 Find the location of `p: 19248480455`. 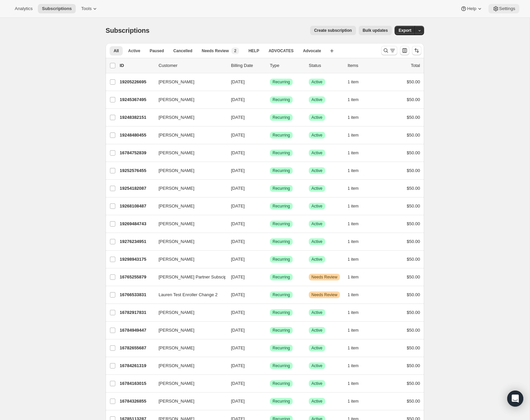

p: 19248480455 is located at coordinates (136, 135).